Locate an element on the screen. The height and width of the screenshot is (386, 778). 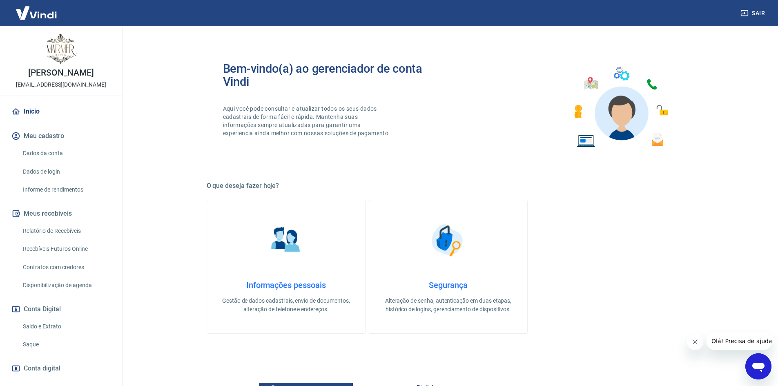
a: Relatório de Recebíveis is located at coordinates (66, 231).